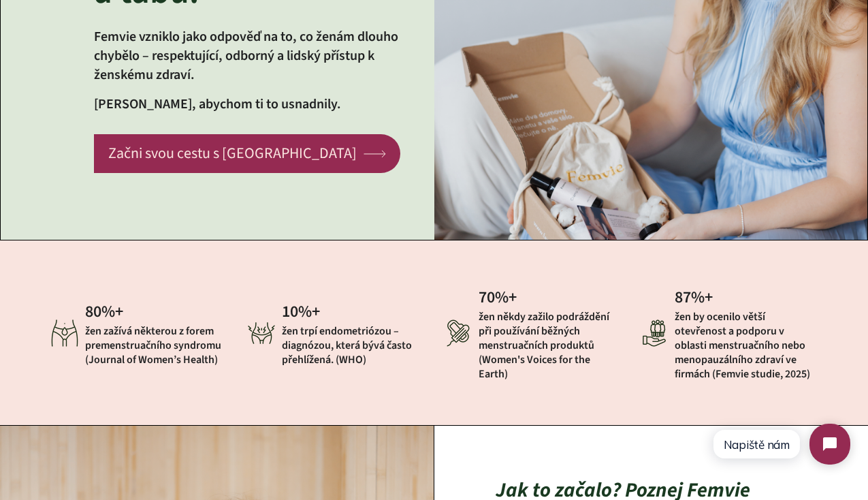  Describe the element at coordinates (487, 297) in the screenshot. I see `span: 70` at that location.